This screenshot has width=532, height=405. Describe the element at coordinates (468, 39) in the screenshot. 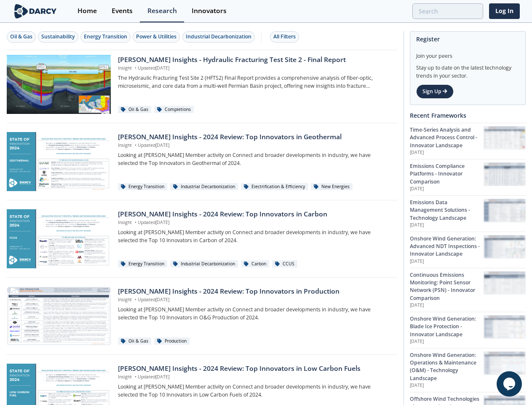

I see `div: Register` at that location.